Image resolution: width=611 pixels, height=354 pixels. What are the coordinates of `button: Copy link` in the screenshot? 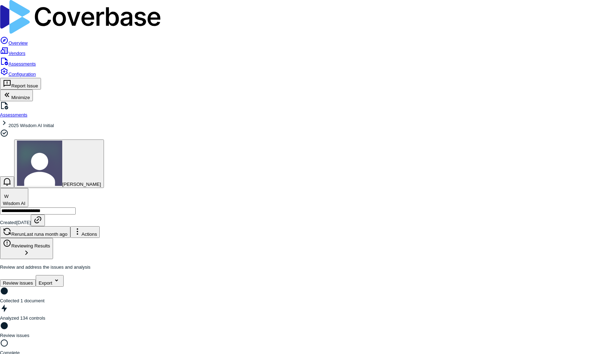 It's located at (38, 220).